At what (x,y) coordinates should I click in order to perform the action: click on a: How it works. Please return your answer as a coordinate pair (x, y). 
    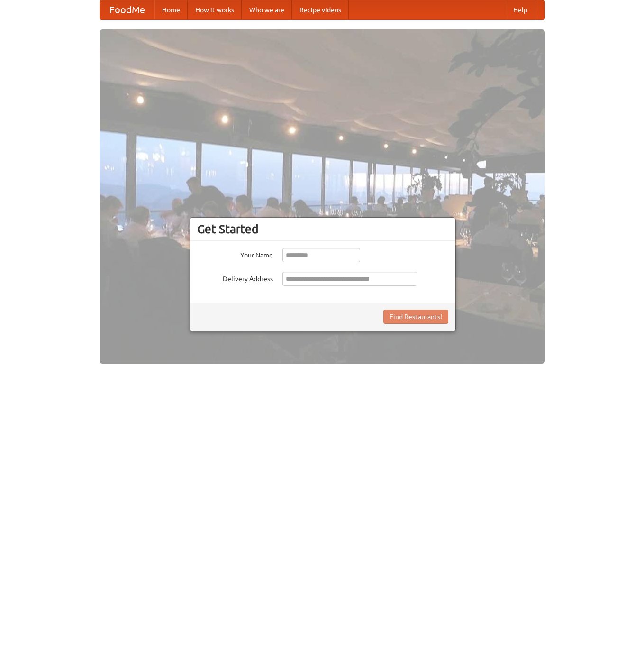
    Looking at the image, I should click on (214, 10).